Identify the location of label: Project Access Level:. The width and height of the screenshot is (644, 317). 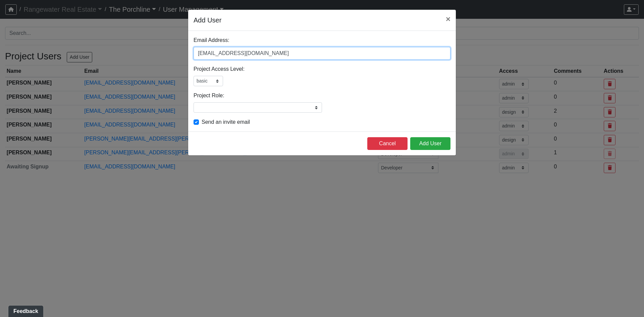
(219, 69).